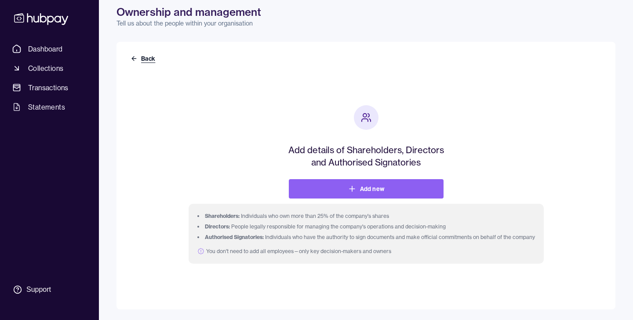 This screenshot has height=320, width=633. Describe the element at coordinates (366, 226) in the screenshot. I see `li: People legally responsible for managing the company's operations and decision-making` at that location.